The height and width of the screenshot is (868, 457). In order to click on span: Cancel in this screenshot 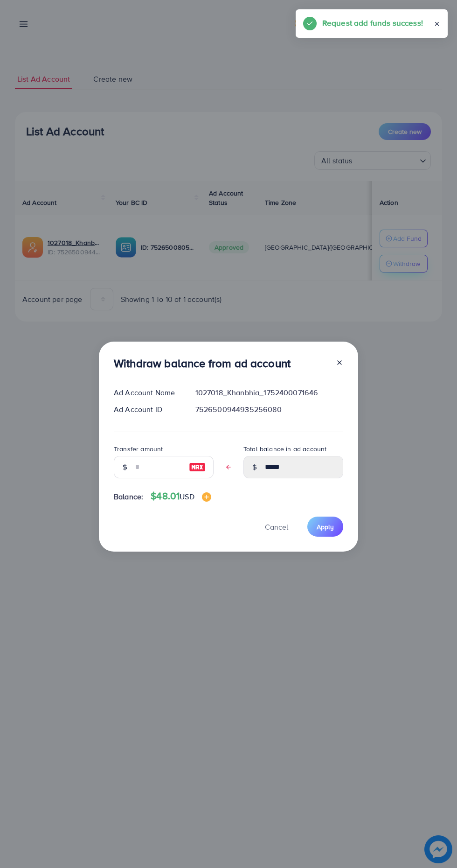, I will do `click(277, 527)`.